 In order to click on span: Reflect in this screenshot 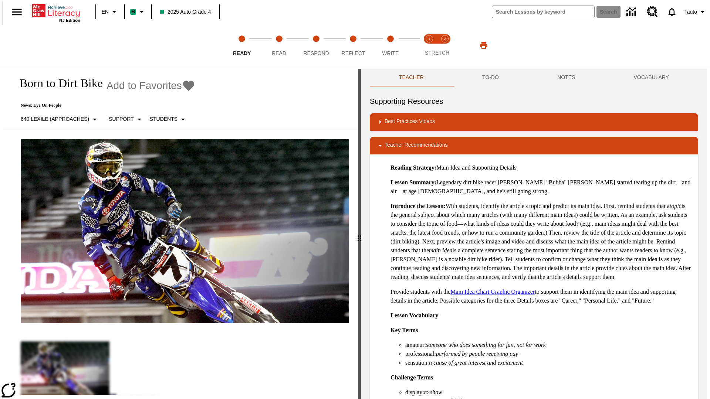, I will do `click(353, 53)`.